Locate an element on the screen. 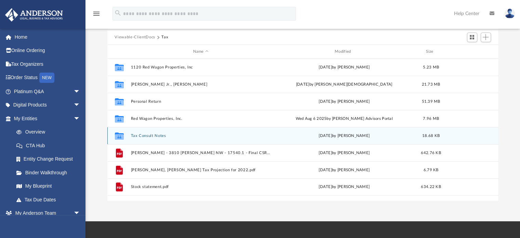 The height and width of the screenshot is (238, 520). span: 6.79 KB is located at coordinates (431, 170).